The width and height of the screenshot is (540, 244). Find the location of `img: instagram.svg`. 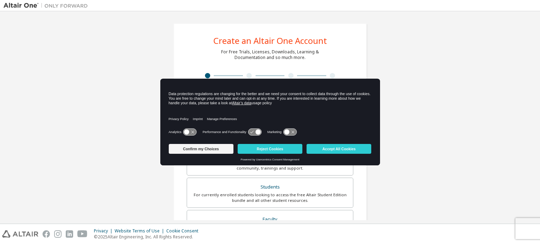

img: instagram.svg is located at coordinates (58, 234).